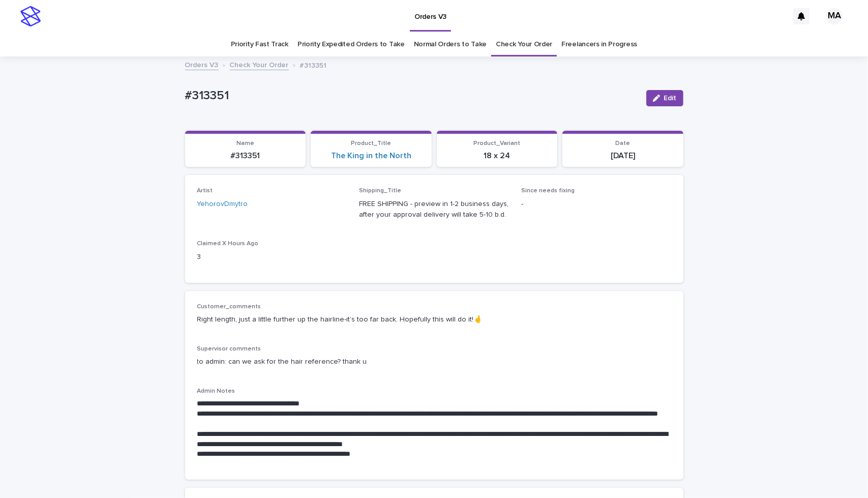 Image resolution: width=868 pixels, height=498 pixels. I want to click on p: Right length, just a little further up the hairline-it’s too far back. Hopefully this will do it!🤞, so click(434, 320).